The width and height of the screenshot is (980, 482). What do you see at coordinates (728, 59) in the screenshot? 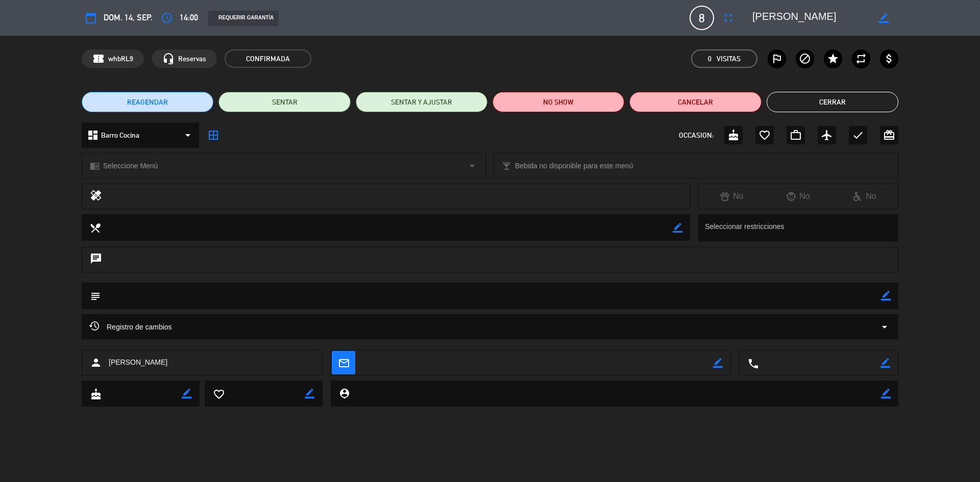
I see `em: Visitas` at bounding box center [728, 59].